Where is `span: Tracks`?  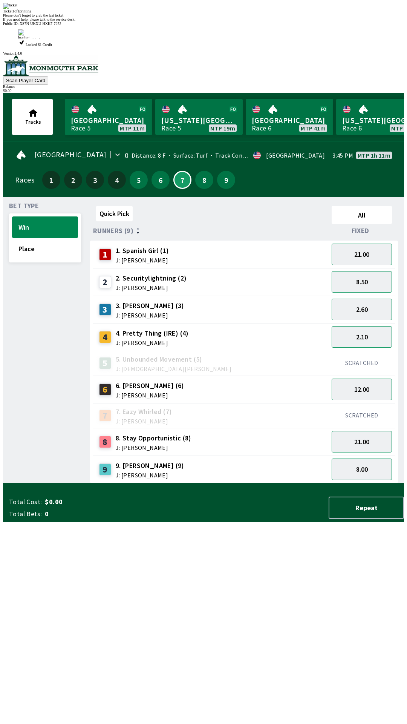
span: Tracks is located at coordinates (33, 122).